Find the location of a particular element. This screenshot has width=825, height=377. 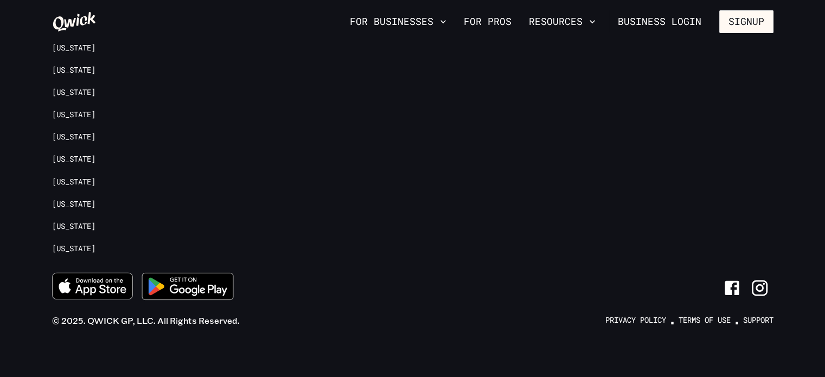

a: Link to Facebook is located at coordinates (732, 288).